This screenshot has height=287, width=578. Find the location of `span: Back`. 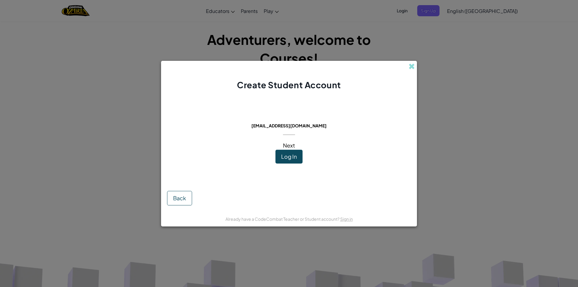

span: Back is located at coordinates (180, 198).